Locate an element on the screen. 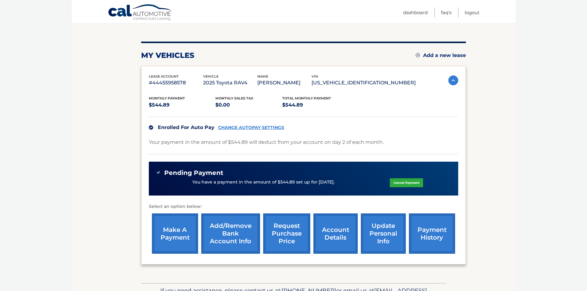  a: Dashboard is located at coordinates (415, 12).